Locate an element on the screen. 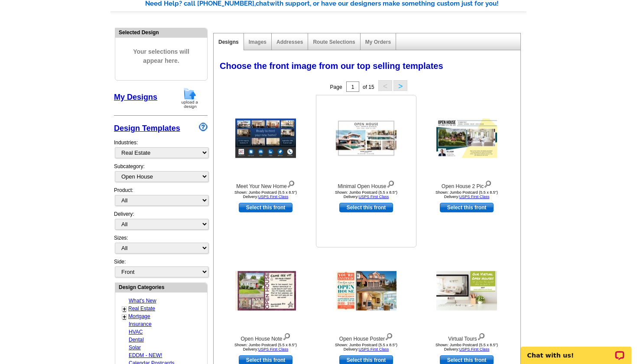 This screenshot has height=364, width=637. img: Open House 2 Pic is located at coordinates (467, 138).